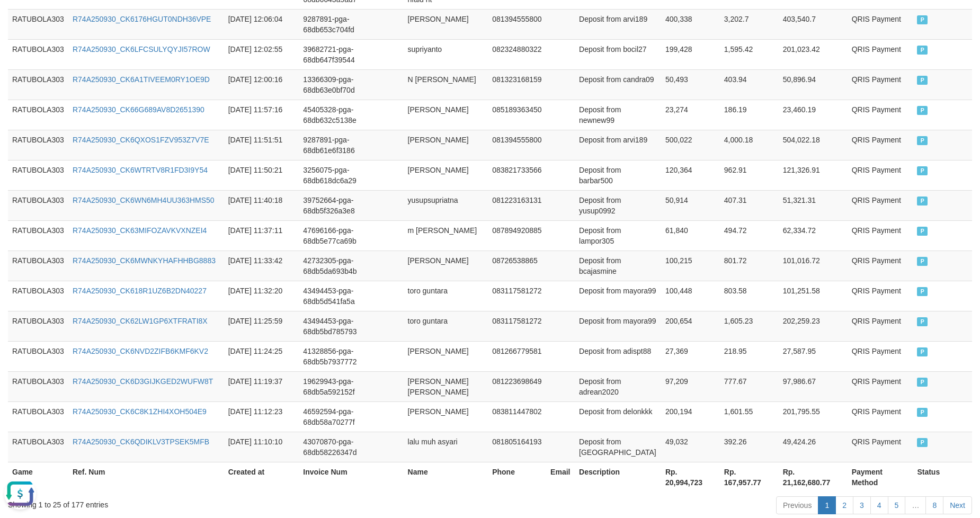  What do you see at coordinates (897, 505) in the screenshot?
I see `a: 5` at bounding box center [897, 505].